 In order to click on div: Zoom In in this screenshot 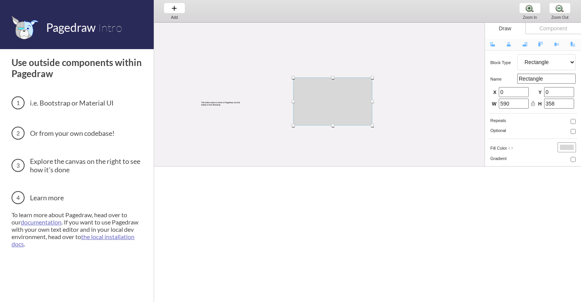, I will do `click(530, 17)`.